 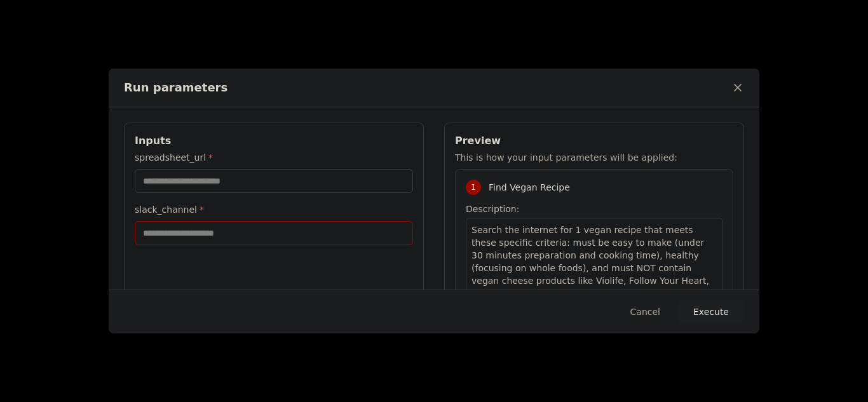 I want to click on span: Find Vegan Recipe, so click(x=529, y=188).